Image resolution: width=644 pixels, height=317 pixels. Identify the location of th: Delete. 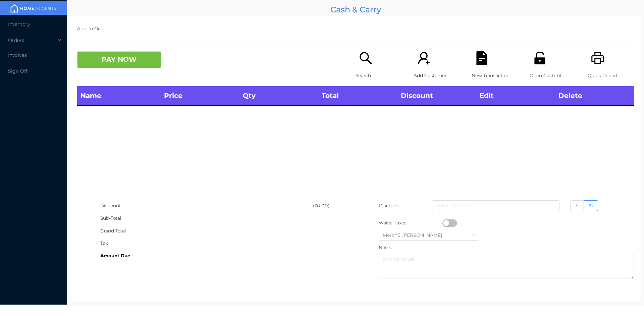
(594, 96).